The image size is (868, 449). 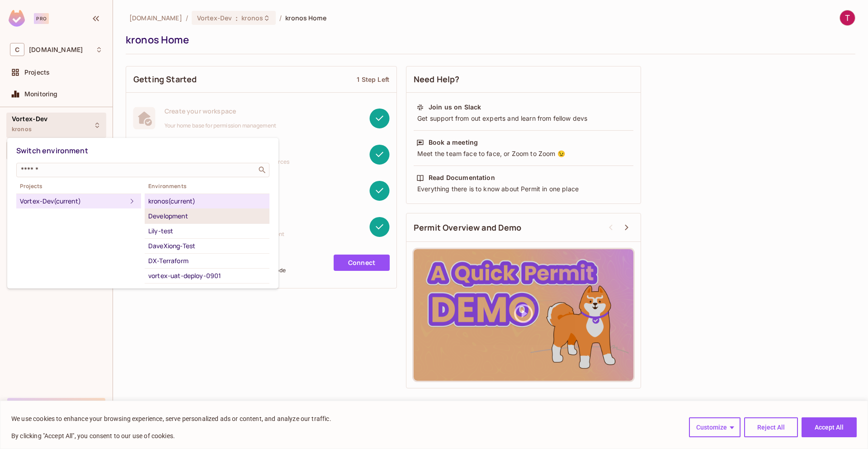 I want to click on span: Environments, so click(x=207, y=186).